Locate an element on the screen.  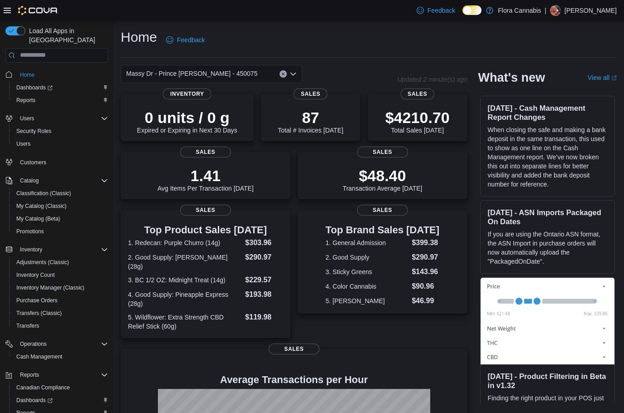
svg: External link is located at coordinates (614, 78).